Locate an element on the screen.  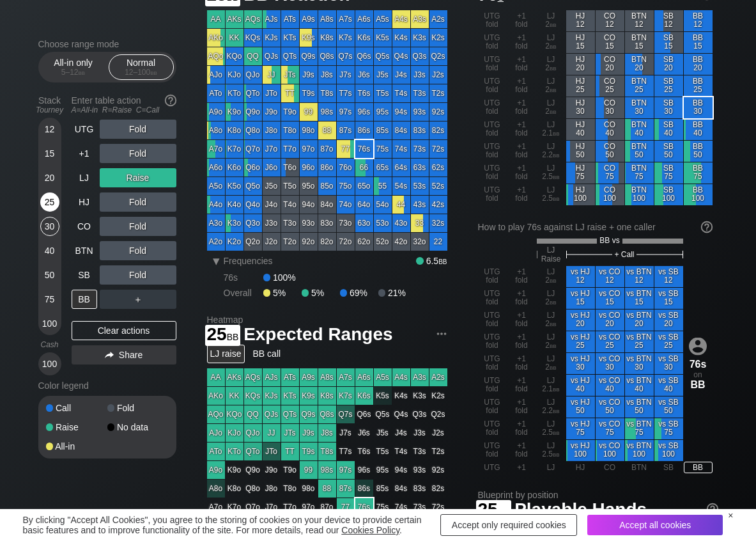
div: 75 is located at coordinates (50, 299).